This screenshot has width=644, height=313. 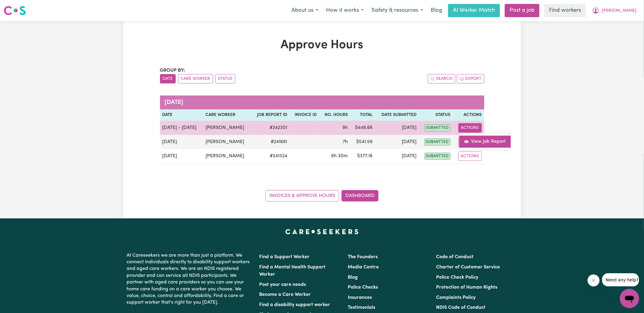 What do you see at coordinates (468, 267) in the screenshot?
I see `a: Charter of Customer Service` at bounding box center [468, 267].